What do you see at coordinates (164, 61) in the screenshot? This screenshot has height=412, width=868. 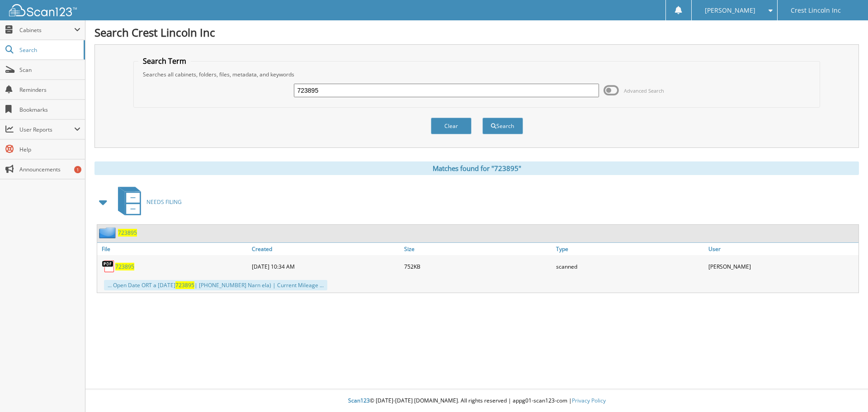 I see `legend: Search Term` at bounding box center [164, 61].